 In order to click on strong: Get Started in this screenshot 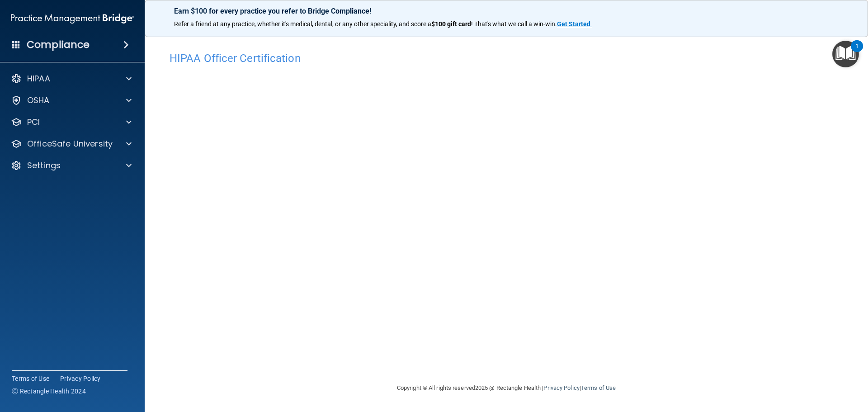, I will do `click(574, 24)`.